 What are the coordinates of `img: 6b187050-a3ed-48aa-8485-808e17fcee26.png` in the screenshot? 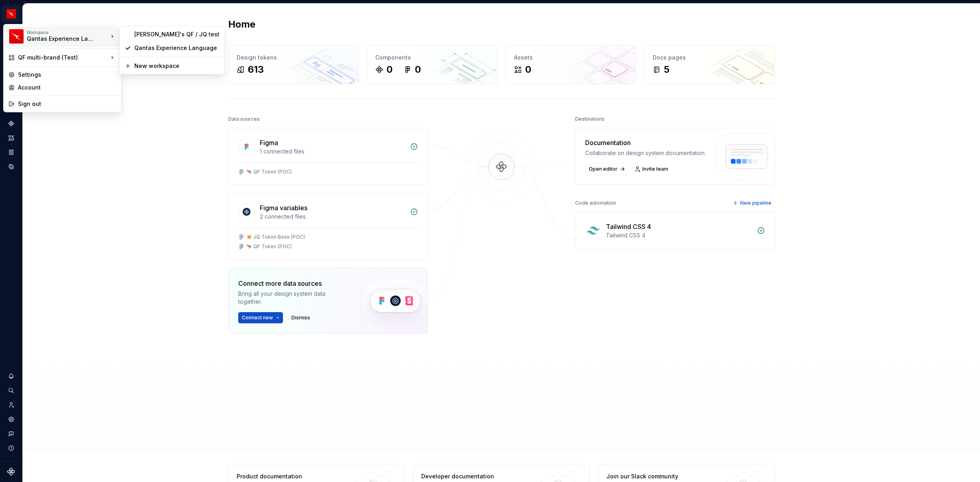 It's located at (16, 36).